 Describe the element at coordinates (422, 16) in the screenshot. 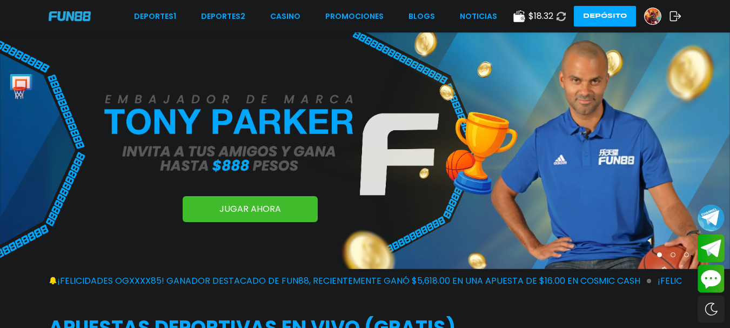

I see `a: BLOGS` at that location.